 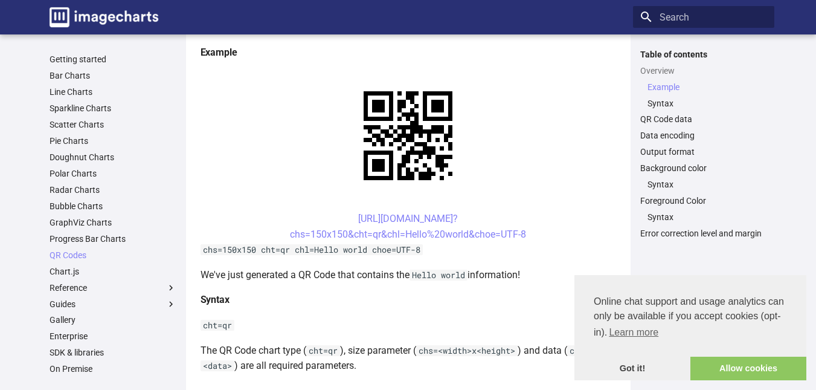 I want to click on a: Bar Charts, so click(x=113, y=76).